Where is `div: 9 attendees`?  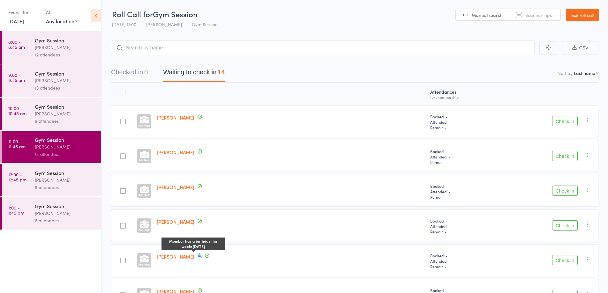
div: 9 attendees is located at coordinates (65, 121).